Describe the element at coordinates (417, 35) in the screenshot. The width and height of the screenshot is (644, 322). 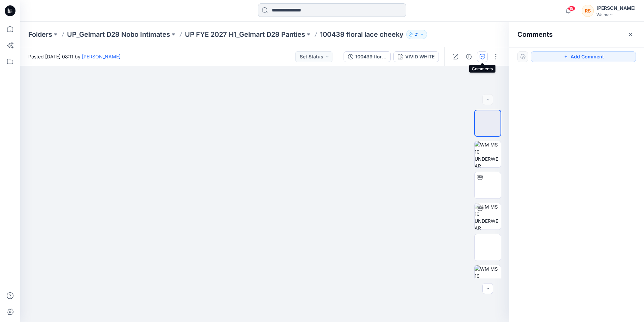
I see `button: 21` at that location.